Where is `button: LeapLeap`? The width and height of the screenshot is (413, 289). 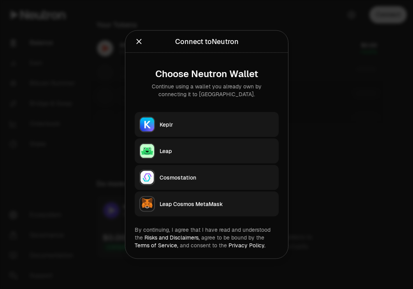
button: LeapLeap is located at coordinates (207, 151).